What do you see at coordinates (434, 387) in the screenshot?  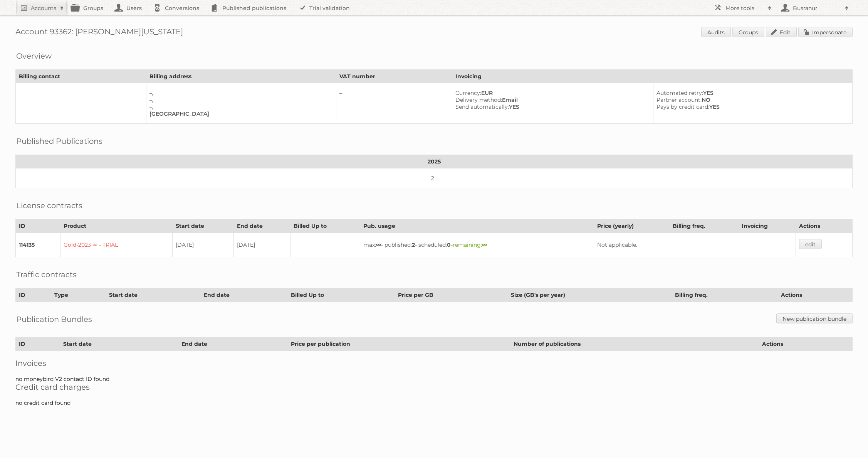 I see `h2: Credit card charges` at bounding box center [434, 387].